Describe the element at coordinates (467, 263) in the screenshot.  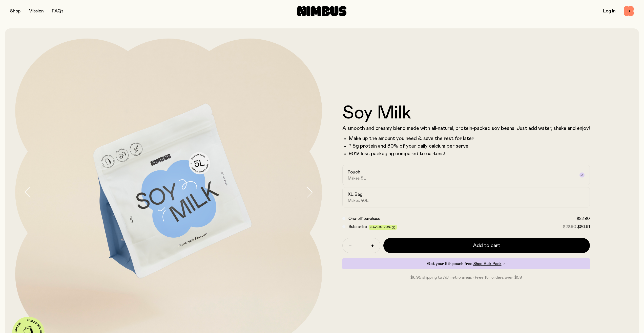
I see `div: Get your 6th pouch free.` at that location.